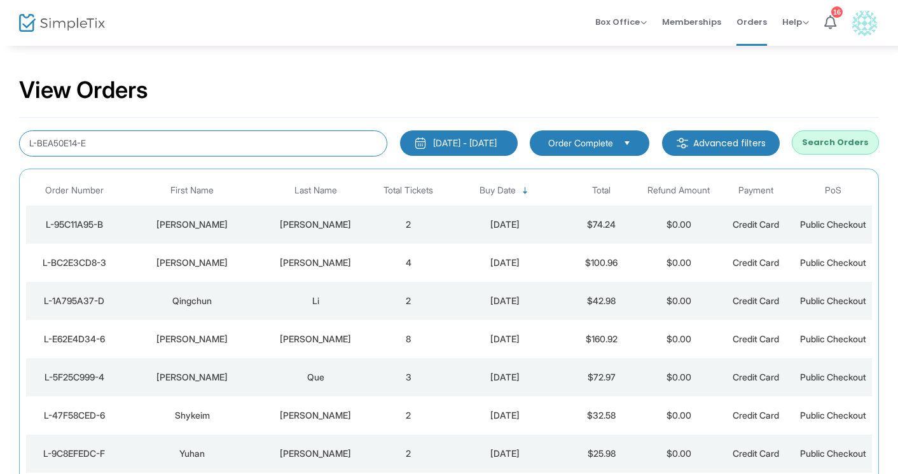  I want to click on div: L-9C8EFEDC-F, so click(74, 454).